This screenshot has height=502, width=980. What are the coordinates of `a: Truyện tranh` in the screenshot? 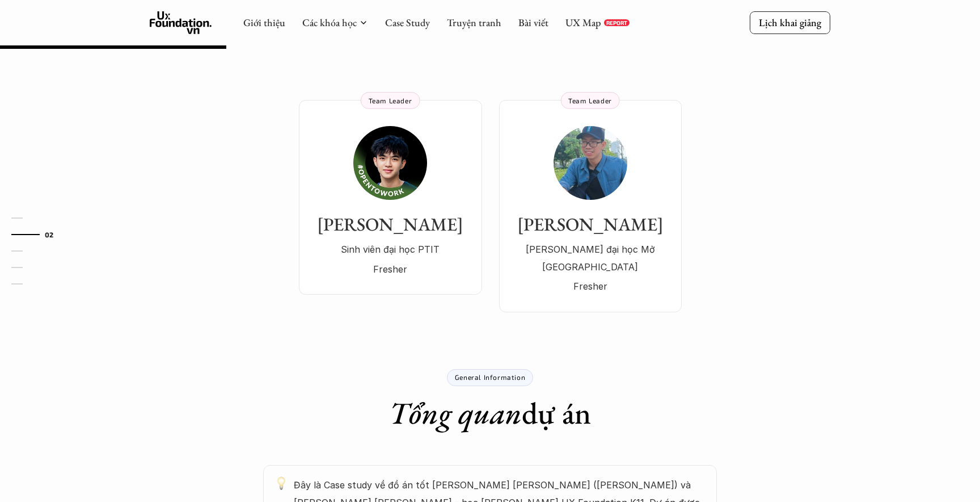 It's located at (474, 22).